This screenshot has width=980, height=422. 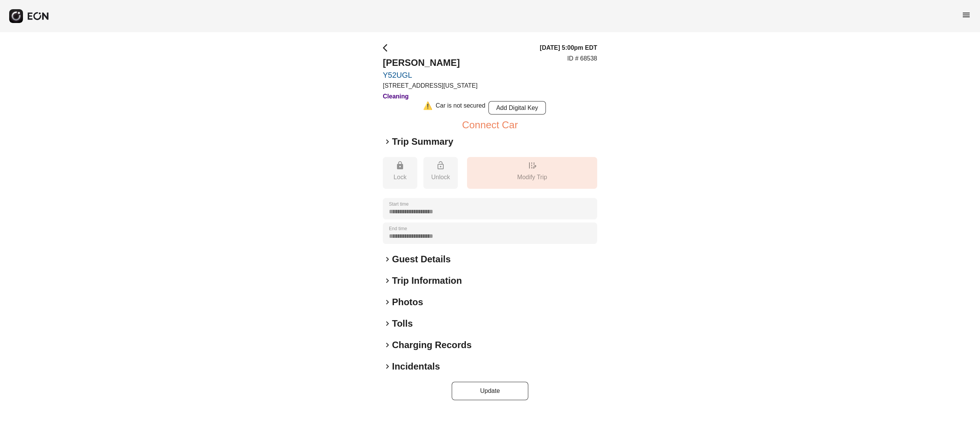 I want to click on h2: Tolls, so click(x=402, y=323).